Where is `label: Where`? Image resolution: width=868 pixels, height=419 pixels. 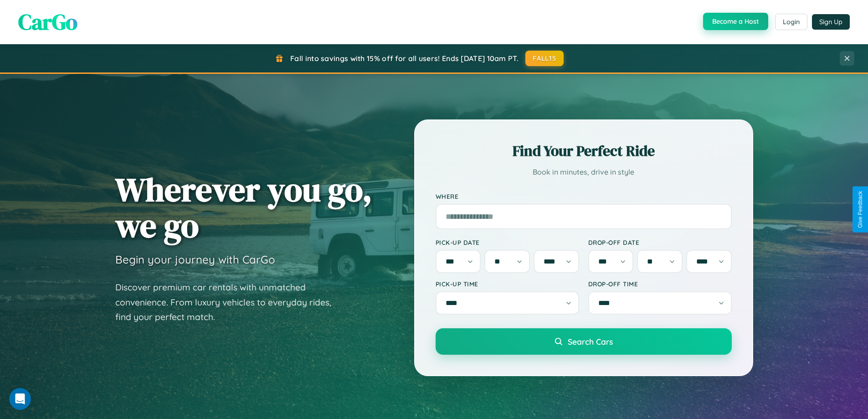 label: Where is located at coordinates (584, 196).